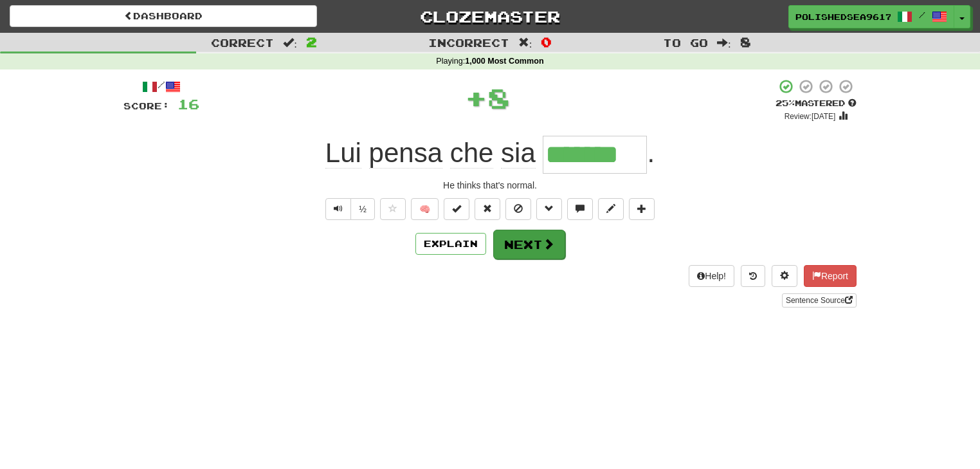  Describe the element at coordinates (711, 276) in the screenshot. I see `button: Help!` at that location.